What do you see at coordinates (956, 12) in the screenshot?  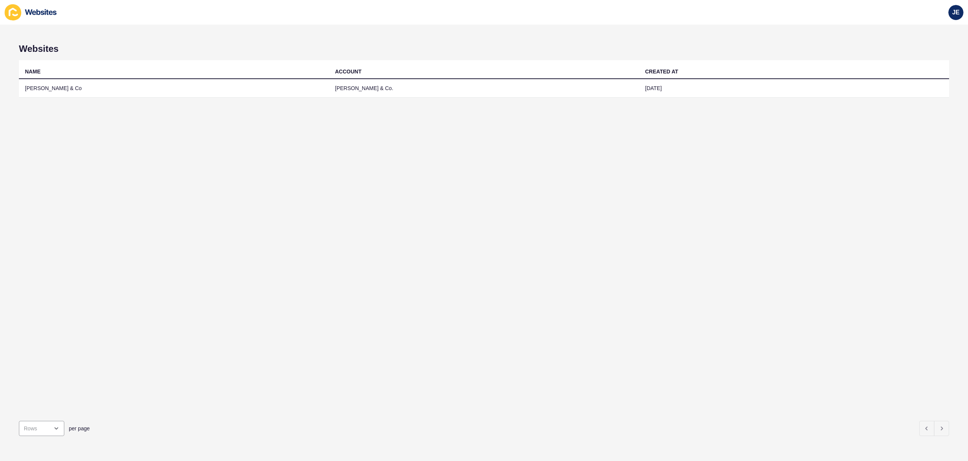 I see `span: JE` at bounding box center [956, 12].